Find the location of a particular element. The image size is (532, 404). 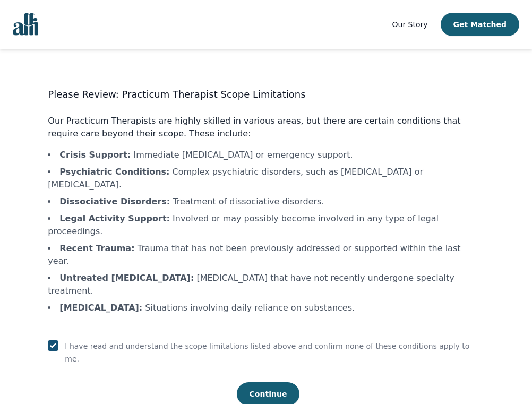

img: alli logo is located at coordinates (25, 25).